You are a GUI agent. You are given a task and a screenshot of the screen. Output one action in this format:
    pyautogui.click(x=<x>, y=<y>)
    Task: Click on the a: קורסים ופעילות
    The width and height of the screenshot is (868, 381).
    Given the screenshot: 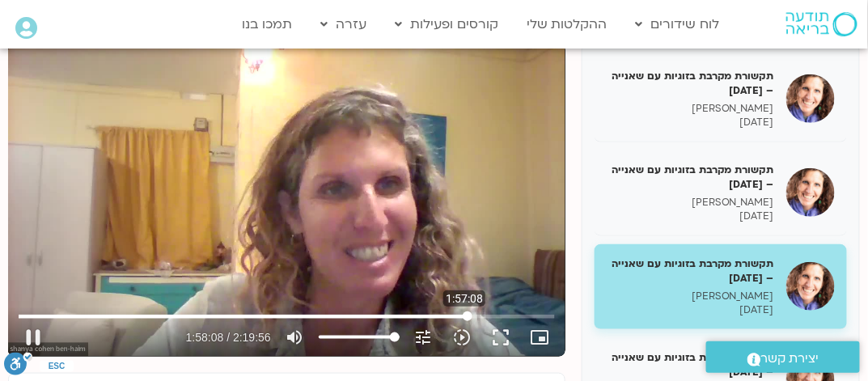 What is the action you would take?
    pyautogui.click(x=447, y=24)
    